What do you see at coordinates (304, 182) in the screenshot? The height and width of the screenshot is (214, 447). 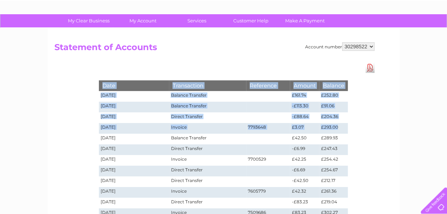 I see `td: -£42.50` at bounding box center [304, 182].